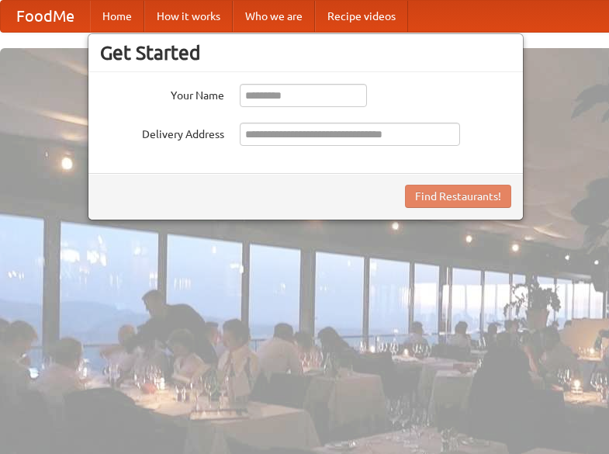 This screenshot has width=609, height=454. What do you see at coordinates (458, 196) in the screenshot?
I see `button: Find Restaurants!` at bounding box center [458, 196].